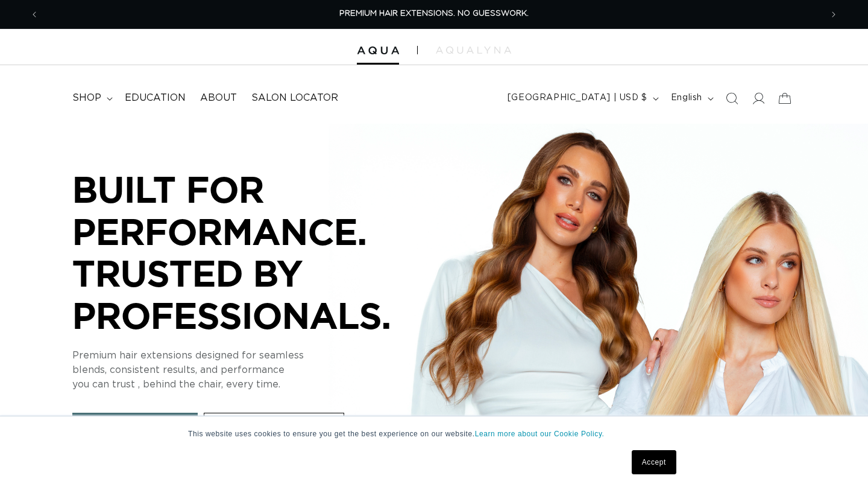 The width and height of the screenshot is (868, 490). I want to click on span: Salon Locator, so click(295, 98).